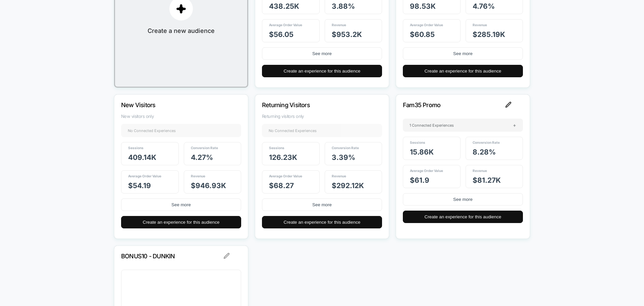  Describe the element at coordinates (140, 186) in the screenshot. I see `span: $ 54.19` at that location.